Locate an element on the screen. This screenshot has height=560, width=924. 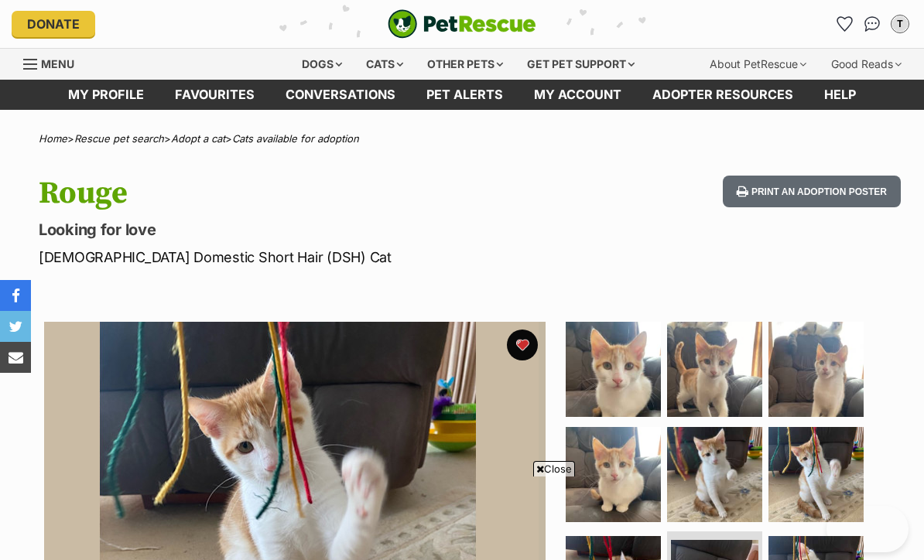
h1: Rouge is located at coordinates (302, 193).